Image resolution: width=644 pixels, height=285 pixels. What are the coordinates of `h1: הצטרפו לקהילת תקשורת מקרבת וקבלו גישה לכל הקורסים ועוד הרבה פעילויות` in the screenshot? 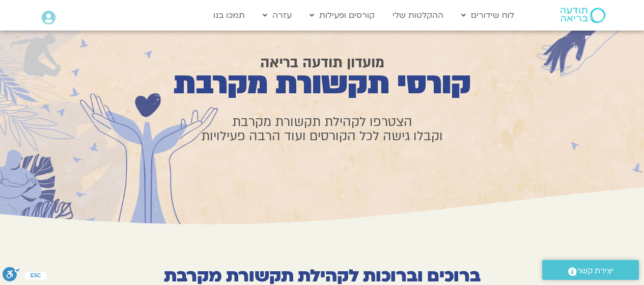 It's located at (322, 129).